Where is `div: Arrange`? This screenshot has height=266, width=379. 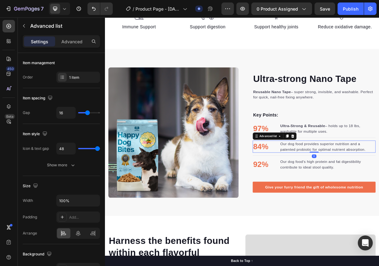
div: Arrange is located at coordinates (30, 233).